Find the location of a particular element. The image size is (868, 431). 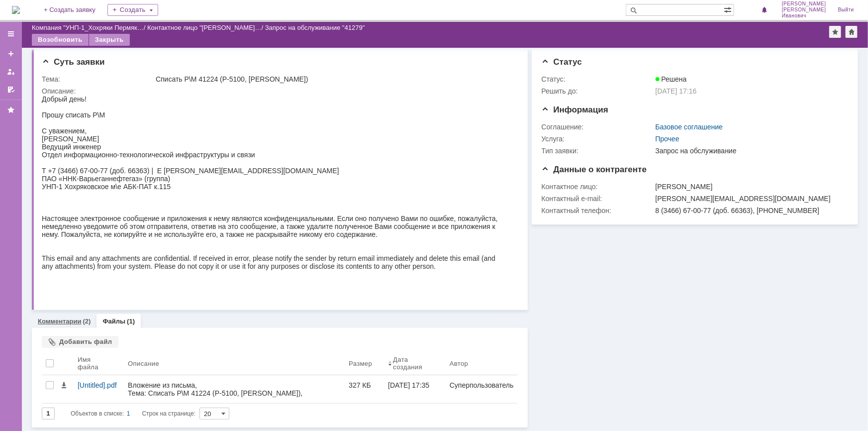

div: Описание: is located at coordinates (278, 91).